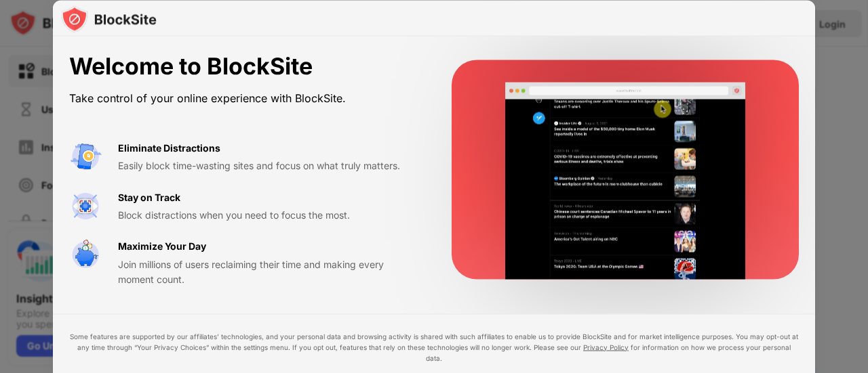 Image resolution: width=868 pixels, height=373 pixels. What do you see at coordinates (244, 97) in the screenshot?
I see `div: Take control of your online experience with BlockSite.` at bounding box center [244, 97].